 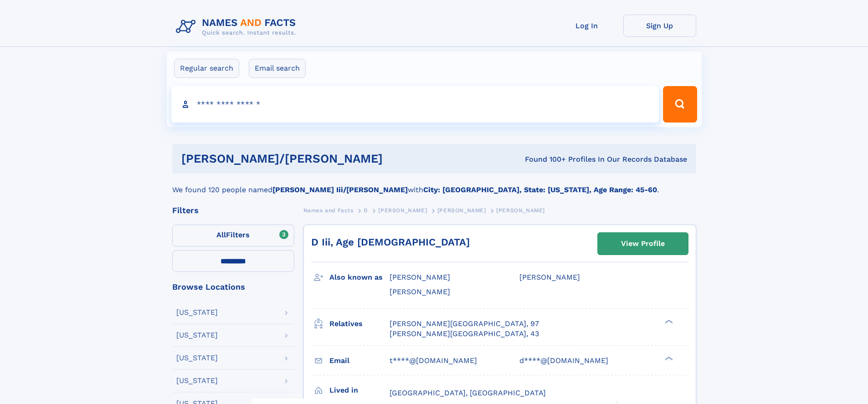 What do you see at coordinates (221, 235) in the screenshot?
I see `span: All` at bounding box center [221, 235].